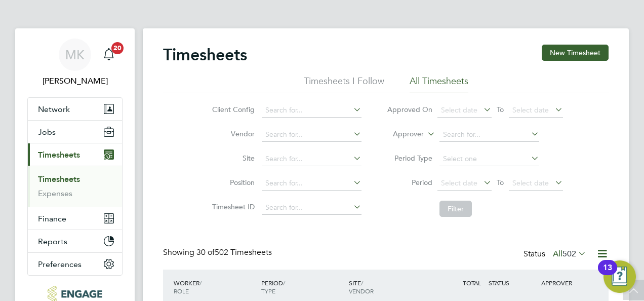 The width and height of the screenshot is (644, 301). What do you see at coordinates (75, 219) in the screenshot?
I see `button: Finance` at bounding box center [75, 219].